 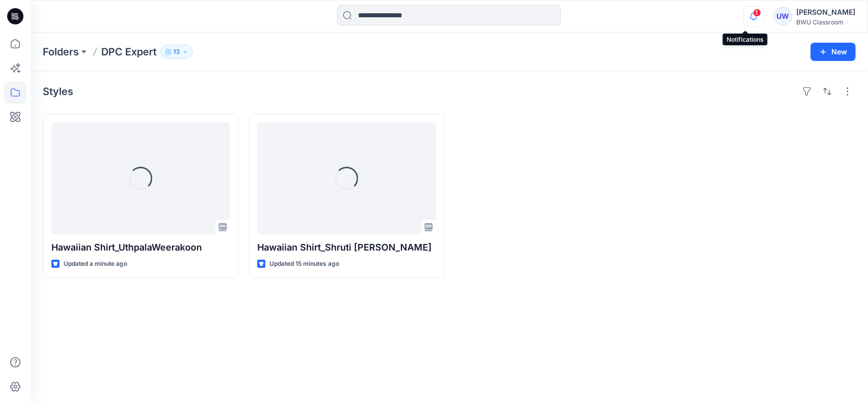 What do you see at coordinates (128, 52) in the screenshot?
I see `p: DPC Expert` at bounding box center [128, 52].